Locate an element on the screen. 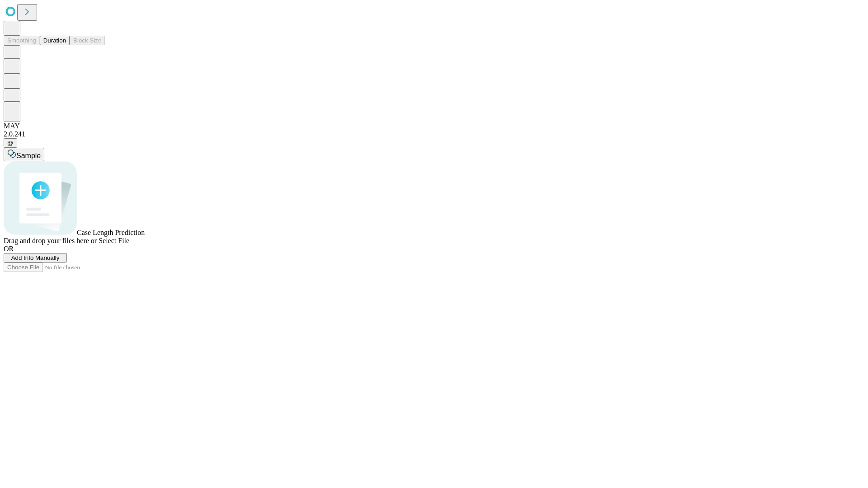 This screenshot has height=488, width=868. button: Add Info Manually is located at coordinates (35, 258).